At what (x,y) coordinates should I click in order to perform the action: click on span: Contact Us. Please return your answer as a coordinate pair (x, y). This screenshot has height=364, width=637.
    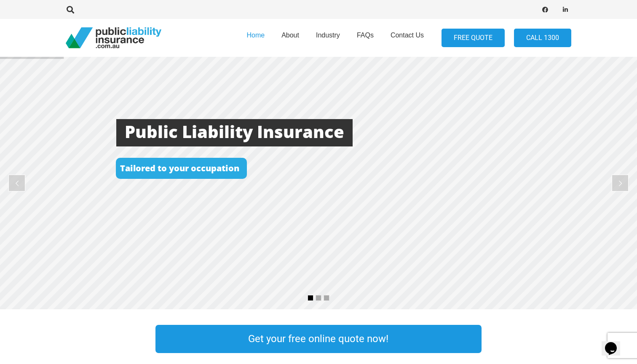
    Looking at the image, I should click on (407, 35).